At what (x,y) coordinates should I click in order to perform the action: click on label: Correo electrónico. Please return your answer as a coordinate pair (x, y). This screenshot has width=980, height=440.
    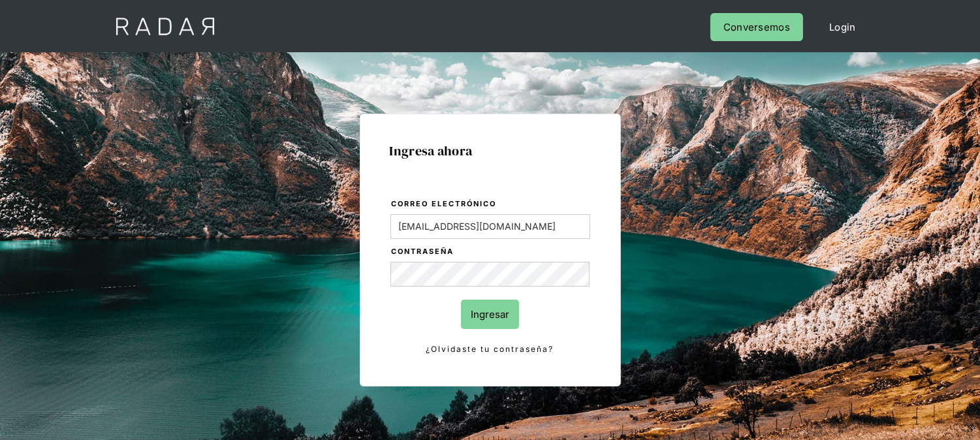
    Looking at the image, I should click on (491, 205).